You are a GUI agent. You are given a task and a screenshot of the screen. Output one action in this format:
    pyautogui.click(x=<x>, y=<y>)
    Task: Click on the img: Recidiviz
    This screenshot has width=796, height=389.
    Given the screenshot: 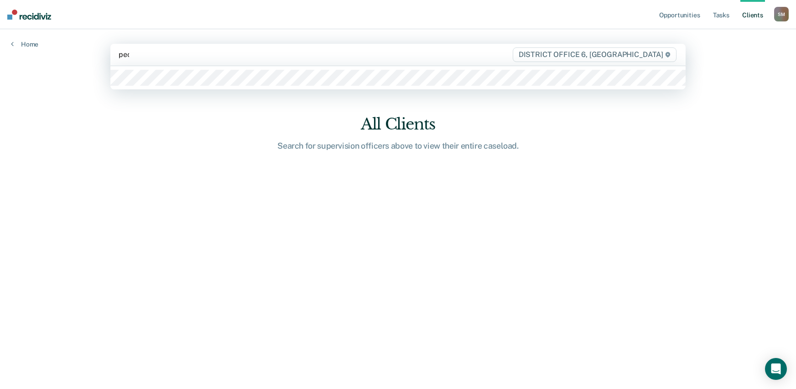 What is the action you would take?
    pyautogui.click(x=29, y=15)
    